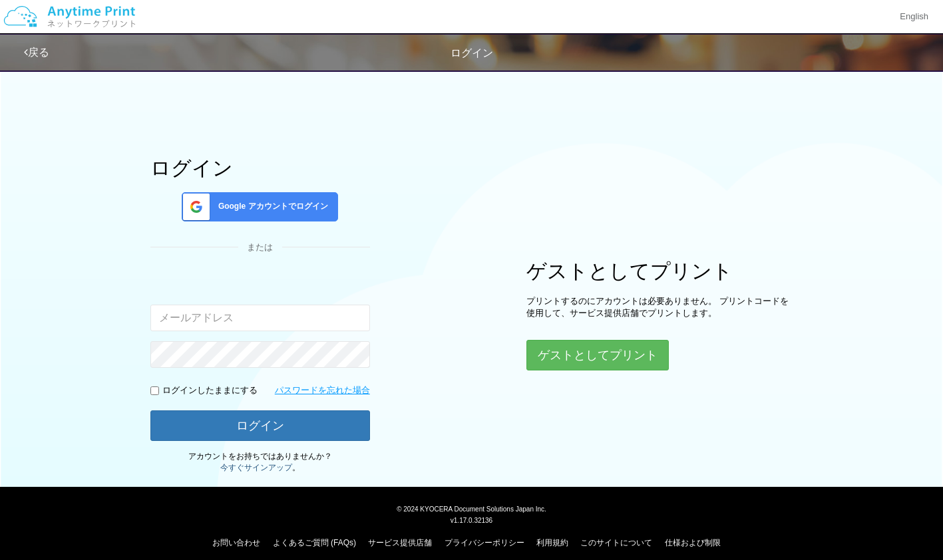 The image size is (943, 560). Describe the element at coordinates (271, 207) in the screenshot. I see `span: Google アカウントでログイン` at that location.